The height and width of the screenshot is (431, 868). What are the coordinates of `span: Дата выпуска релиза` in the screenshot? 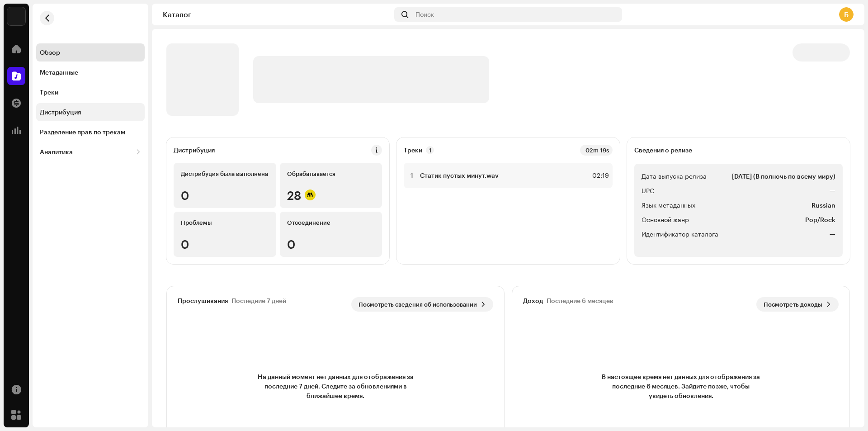 It's located at (674, 177).